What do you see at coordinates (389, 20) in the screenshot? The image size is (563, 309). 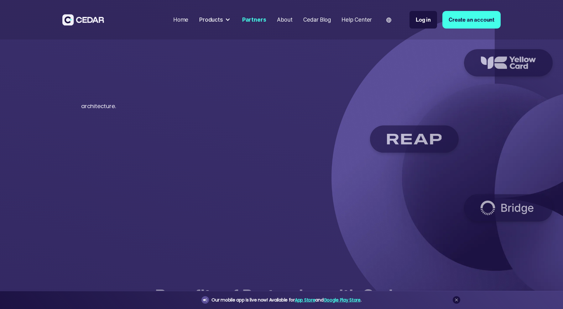 I see `img: world icon` at bounding box center [389, 20].